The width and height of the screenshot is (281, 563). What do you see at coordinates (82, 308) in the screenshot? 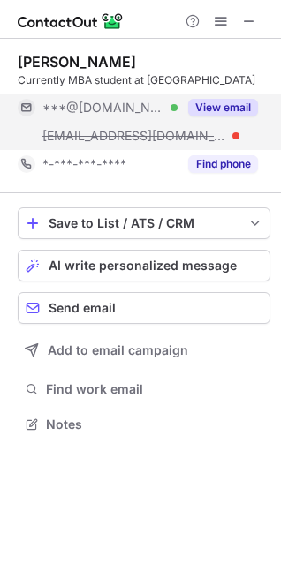
I see `span: Send email` at bounding box center [82, 308].